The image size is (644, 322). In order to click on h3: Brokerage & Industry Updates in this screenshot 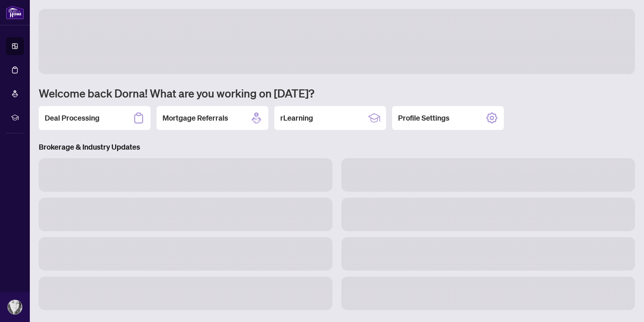, I will do `click(337, 147)`.